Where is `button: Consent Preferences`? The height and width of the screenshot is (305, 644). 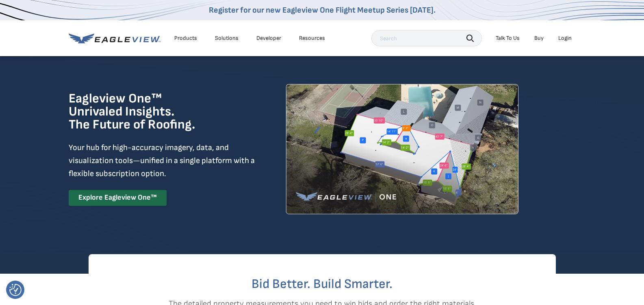 button: Consent Preferences is located at coordinates (16, 290).